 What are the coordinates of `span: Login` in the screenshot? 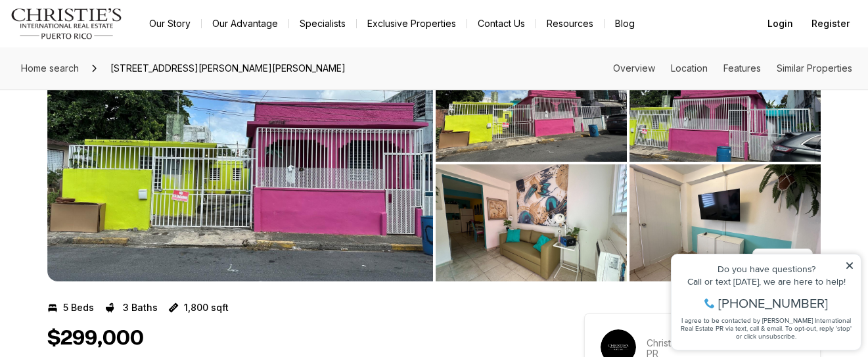 It's located at (780, 24).